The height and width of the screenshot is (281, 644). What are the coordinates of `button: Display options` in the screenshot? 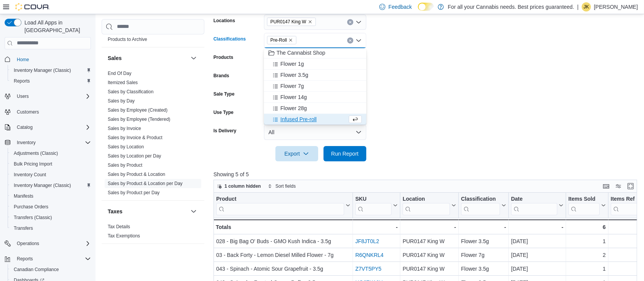 It's located at (618, 186).